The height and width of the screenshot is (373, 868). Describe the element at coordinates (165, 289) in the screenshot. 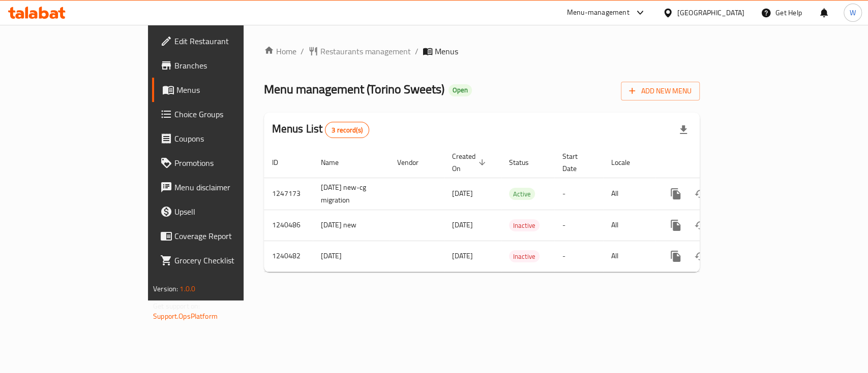

I see `span: Version:` at that location.